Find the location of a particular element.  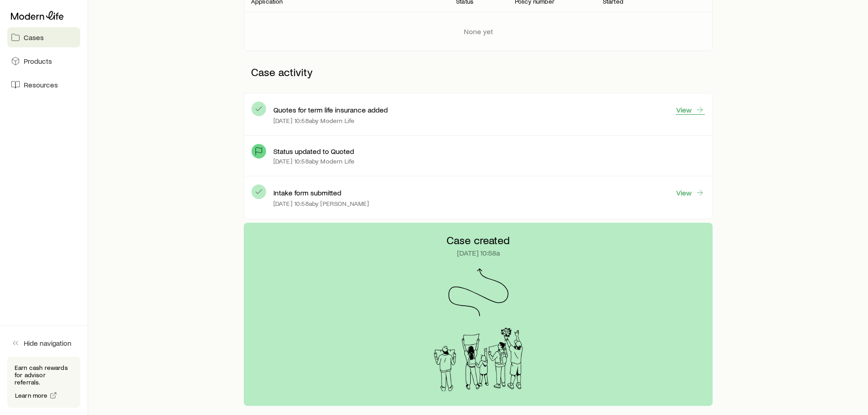

a: Resources is located at coordinates (44, 85).